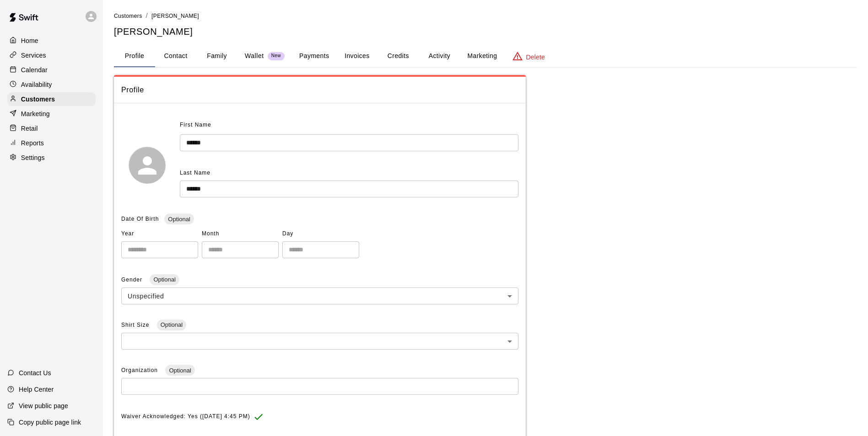 This screenshot has height=436, width=868. I want to click on div: Marketing, so click(51, 114).